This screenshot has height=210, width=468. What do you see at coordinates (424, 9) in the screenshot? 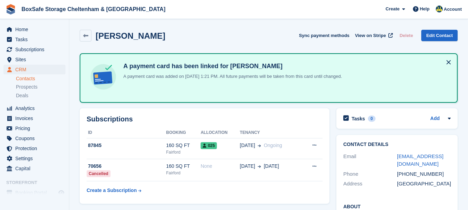
I see `span: Help` at bounding box center [424, 9].